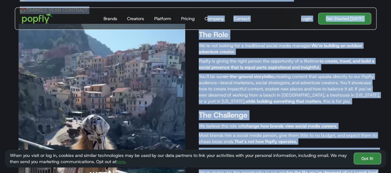 The image size is (391, 173). Describe the element at coordinates (306, 19) in the screenshot. I see `div: Login` at that location.